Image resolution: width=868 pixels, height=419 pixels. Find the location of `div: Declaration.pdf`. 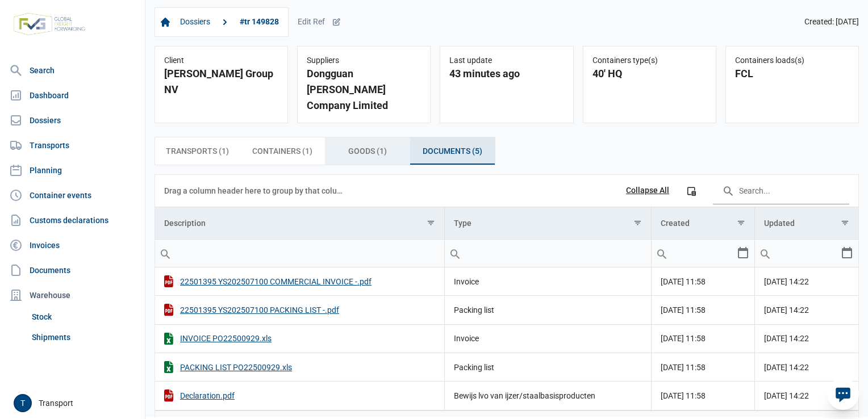

div: Declaration.pdf is located at coordinates (299, 395).